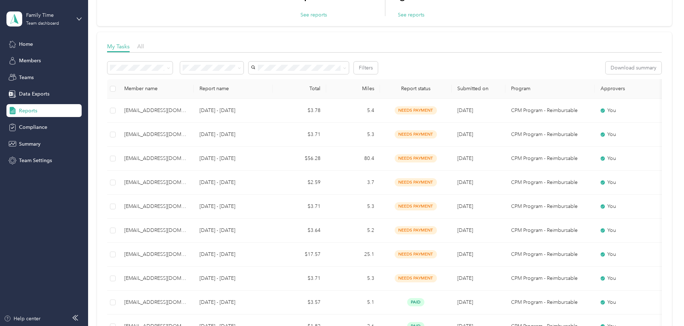 The height and width of the screenshot is (326, 684). Describe the element at coordinates (299, 183) in the screenshot. I see `td: $2.59` at that location.